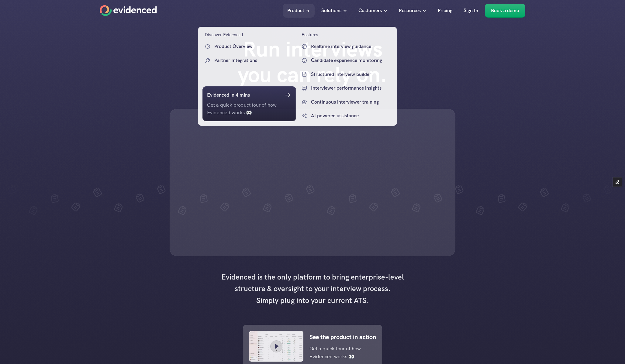  What do you see at coordinates (351, 116) in the screenshot?
I see `p: AI powered assistance` at bounding box center [351, 116].